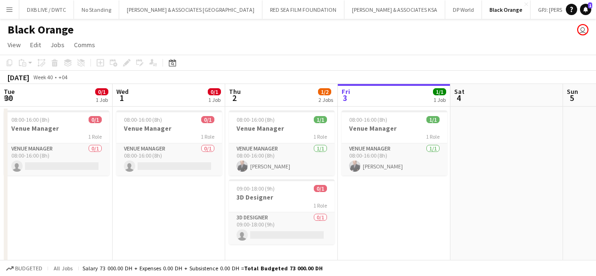 This screenshot has height=276, width=596. I want to click on button: DXB LIVE / DWTC, so click(47, 9).